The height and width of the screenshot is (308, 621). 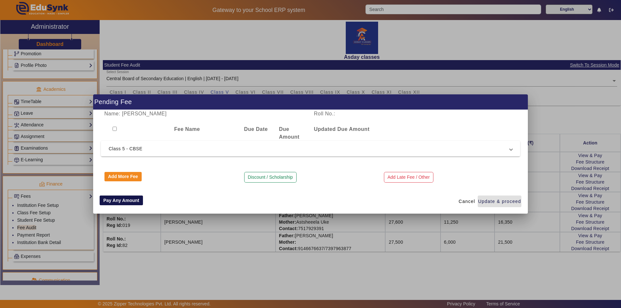 What do you see at coordinates (363, 114) in the screenshot?
I see `div: Roll No.:` at bounding box center [363, 114].